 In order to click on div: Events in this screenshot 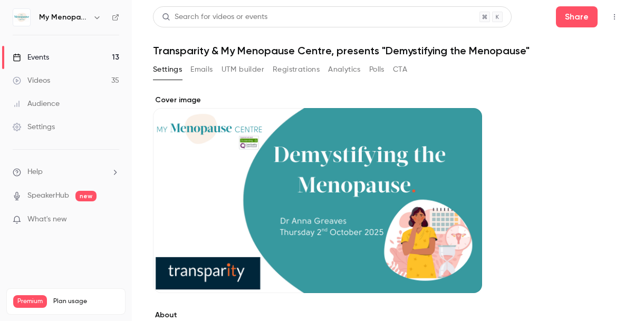, I will do `click(30, 58)`.